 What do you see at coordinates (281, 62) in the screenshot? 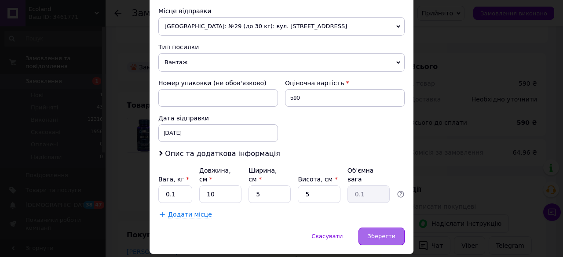
I see `span: Вантаж` at bounding box center [281, 62].